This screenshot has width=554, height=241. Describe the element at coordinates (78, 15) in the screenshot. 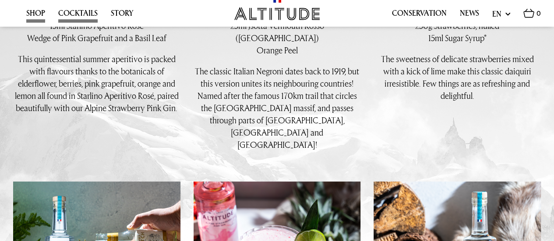

I see `a: Cocktails` at that location.